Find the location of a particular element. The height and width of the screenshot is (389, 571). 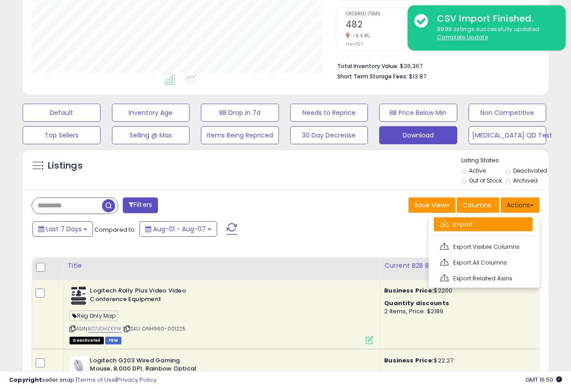

label: Deactivated is located at coordinates (530, 171).